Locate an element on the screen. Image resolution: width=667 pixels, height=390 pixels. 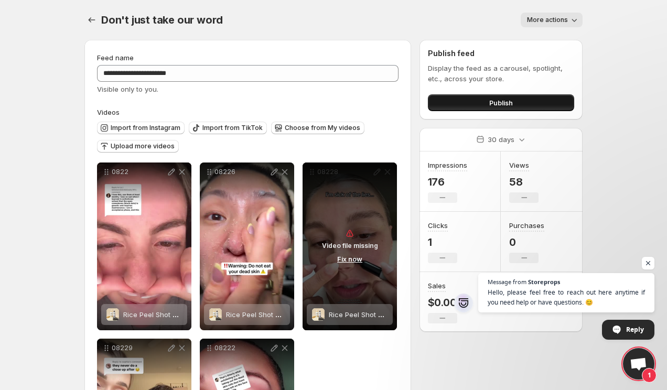
span: 1 is located at coordinates (650, 376).